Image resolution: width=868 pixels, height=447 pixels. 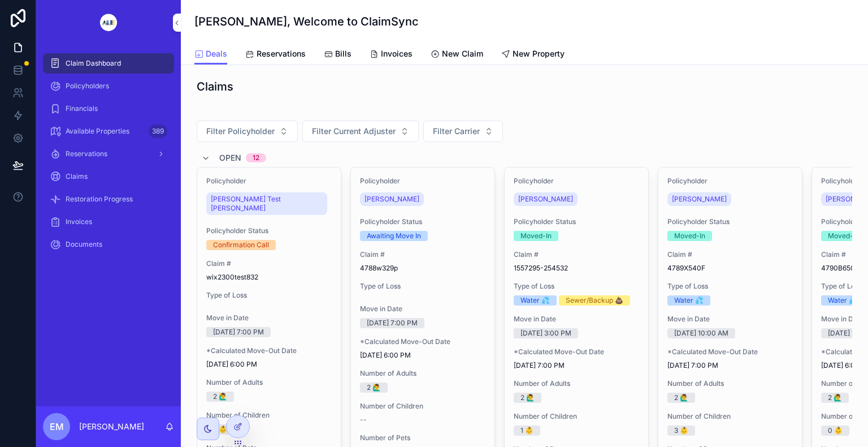 I want to click on a: Financials, so click(x=109, y=109).